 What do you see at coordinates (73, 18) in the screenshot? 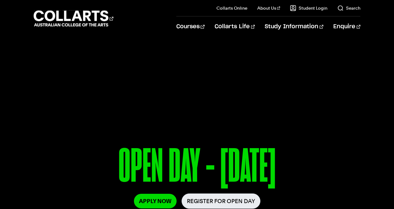
I see `div: Go to homepage` at bounding box center [73, 18].